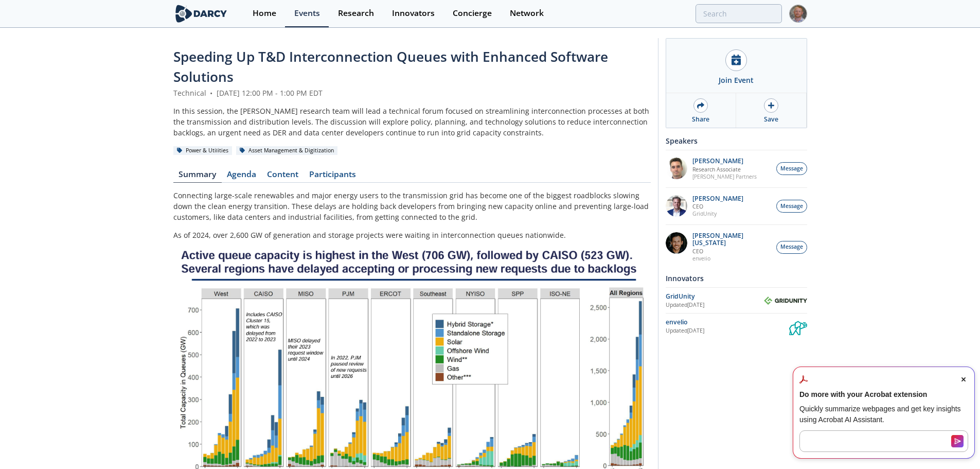 This screenshot has width=980, height=469. I want to click on img: logo-wide.svg, so click(201, 13).